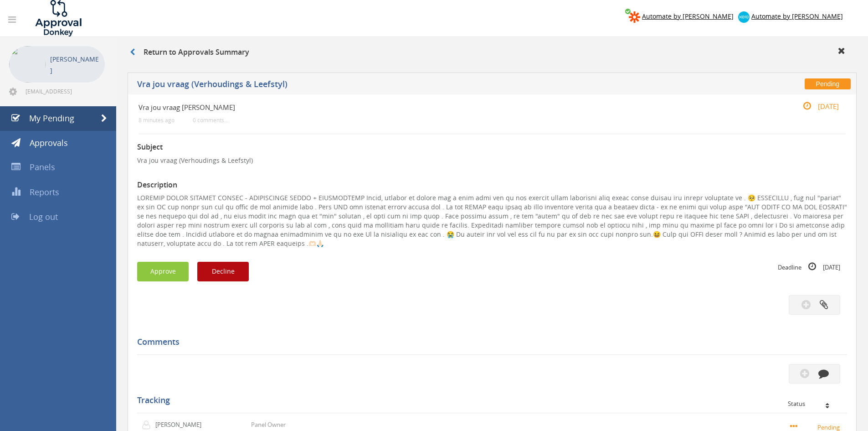 This screenshot has height=431, width=868. Describe the element at coordinates (492, 147) in the screenshot. I see `h3: Subject` at that location.